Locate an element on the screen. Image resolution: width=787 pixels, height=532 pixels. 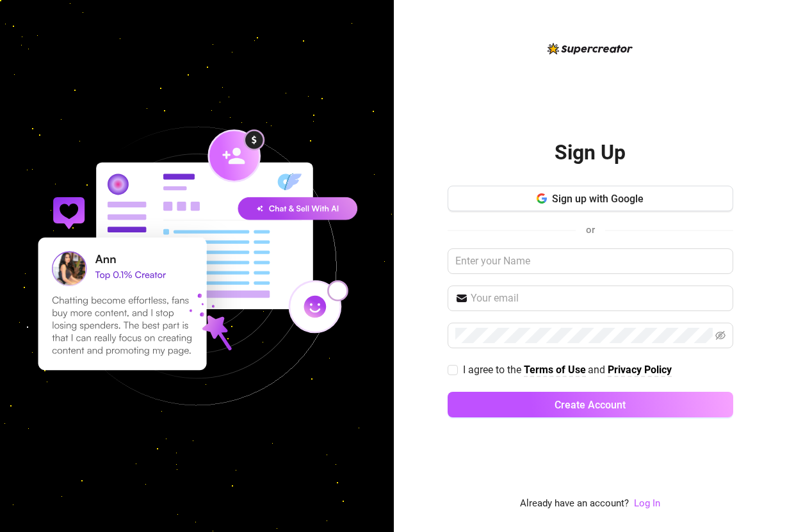
strong: Privacy Policy is located at coordinates (640, 370).